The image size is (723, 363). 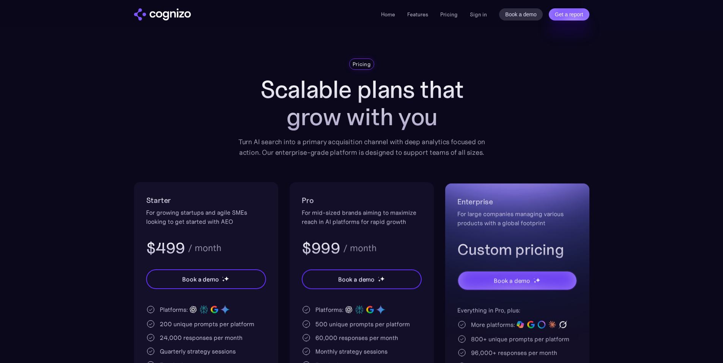 What do you see at coordinates (417, 14) in the screenshot?
I see `a: Features` at bounding box center [417, 14].